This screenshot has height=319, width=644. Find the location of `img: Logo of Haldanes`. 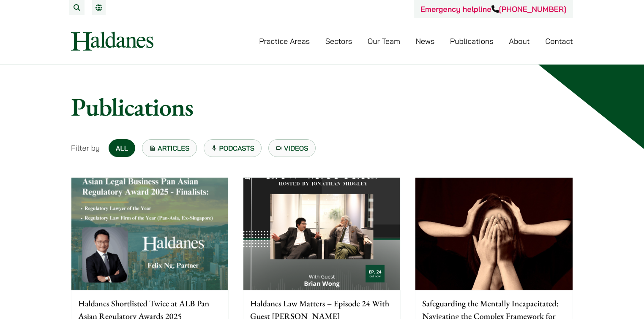

img: Logo of Haldanes is located at coordinates (112, 41).